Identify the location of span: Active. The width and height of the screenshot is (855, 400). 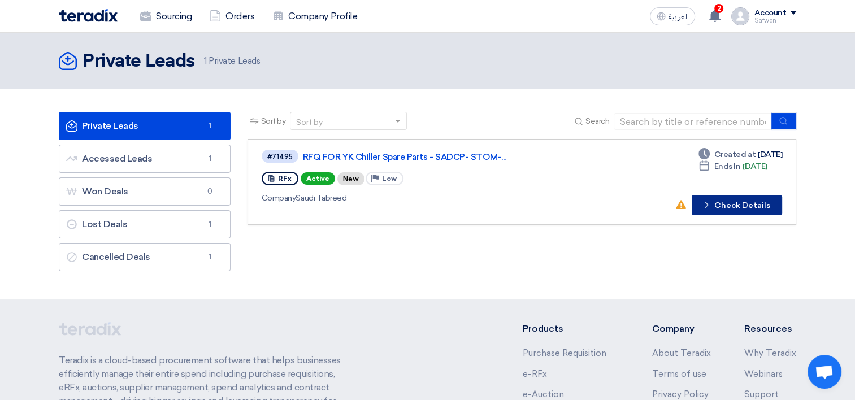
(318, 179).